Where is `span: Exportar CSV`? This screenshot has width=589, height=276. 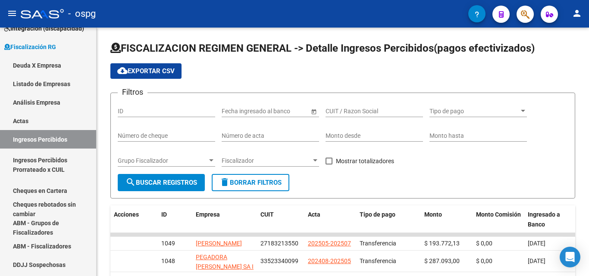 span: Exportar CSV is located at coordinates (146, 71).